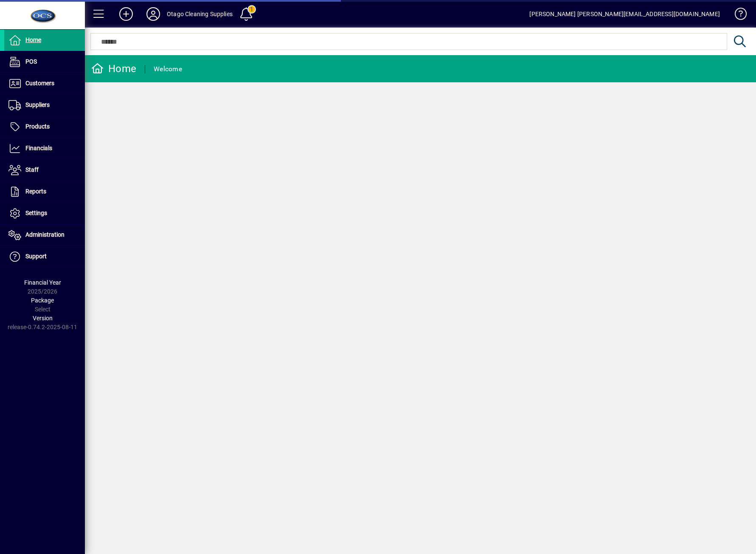 This screenshot has width=756, height=554. Describe the element at coordinates (45, 105) in the screenshot. I see `a: Suppliers` at that location.